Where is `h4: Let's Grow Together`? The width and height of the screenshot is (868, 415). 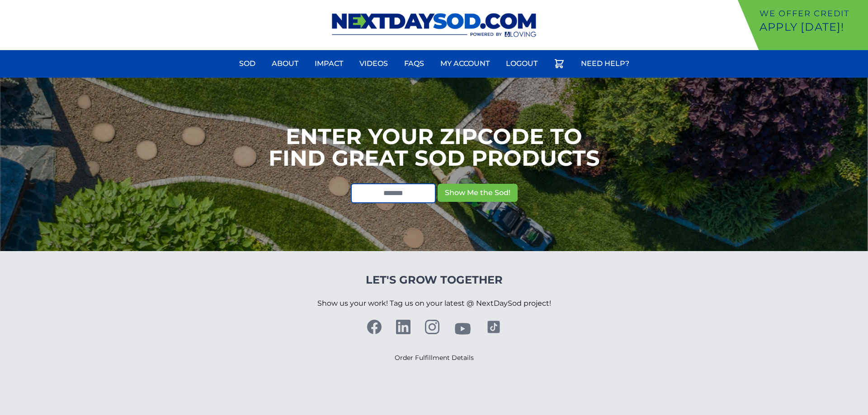
h4: Let's Grow Together is located at coordinates (434, 280).